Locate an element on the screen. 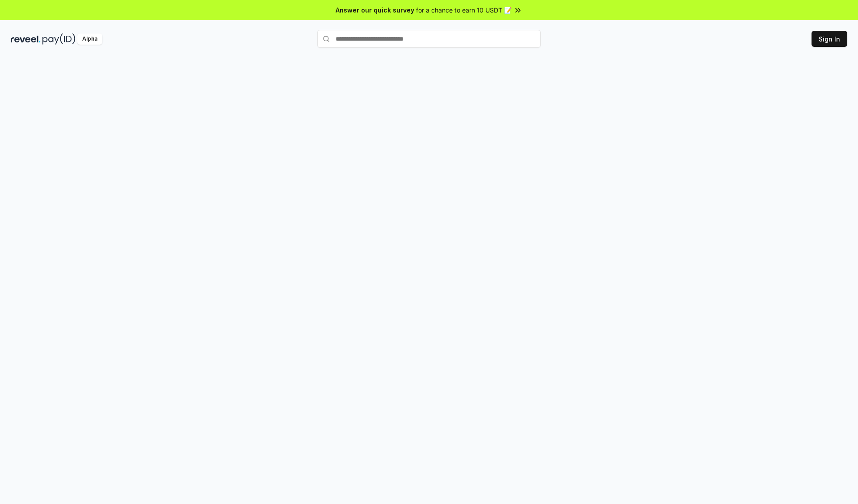 The image size is (858, 504). div: Alpha is located at coordinates (90, 39).